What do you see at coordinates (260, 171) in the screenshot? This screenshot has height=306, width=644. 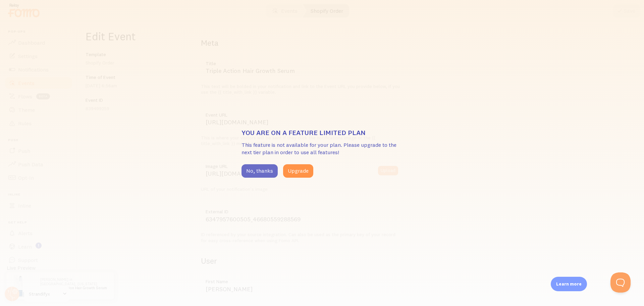 I see `button: No, thanks` at bounding box center [260, 171].